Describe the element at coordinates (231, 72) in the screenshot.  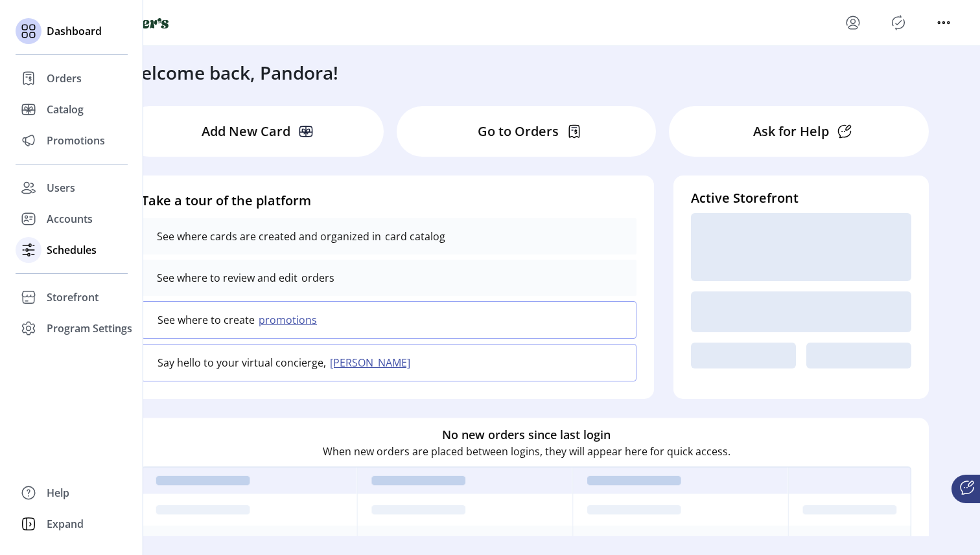
I see `h3: Welcome back, Pandora!` at that location.